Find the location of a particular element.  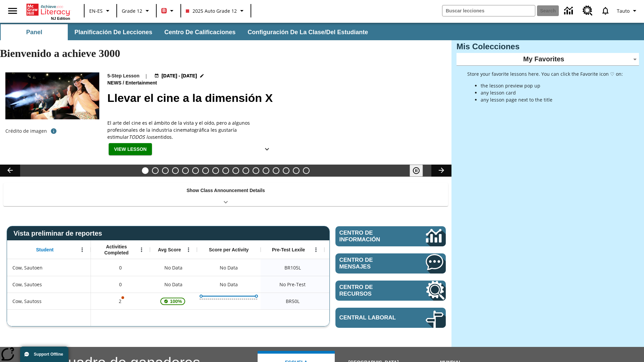

span: Cow, Sautoen is located at coordinates (27, 267).